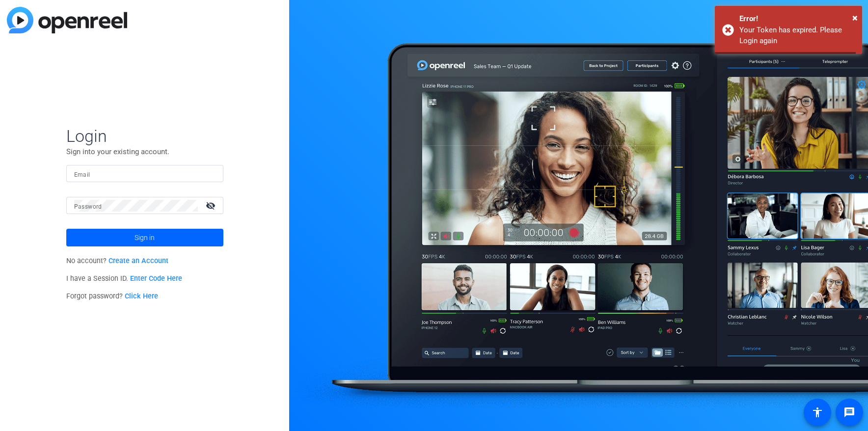 The height and width of the screenshot is (431, 868). What do you see at coordinates (145, 238) in the screenshot?
I see `button: Sign in` at bounding box center [145, 238].